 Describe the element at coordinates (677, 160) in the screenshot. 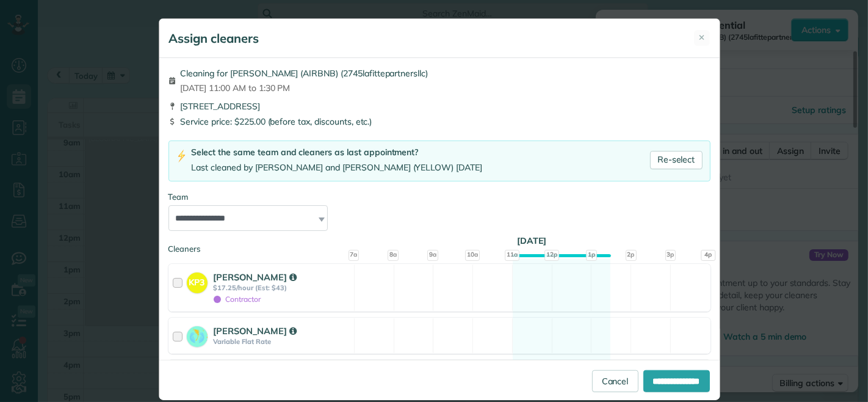

I see `a: Re-select` at that location.